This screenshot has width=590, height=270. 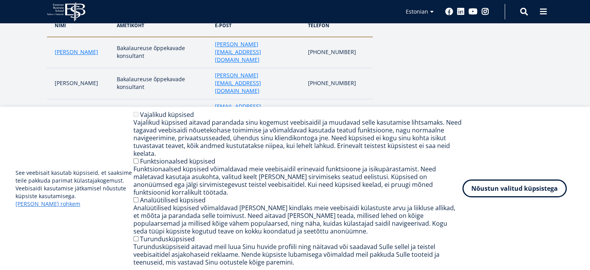 I want to click on a: Facebook, so click(x=449, y=12).